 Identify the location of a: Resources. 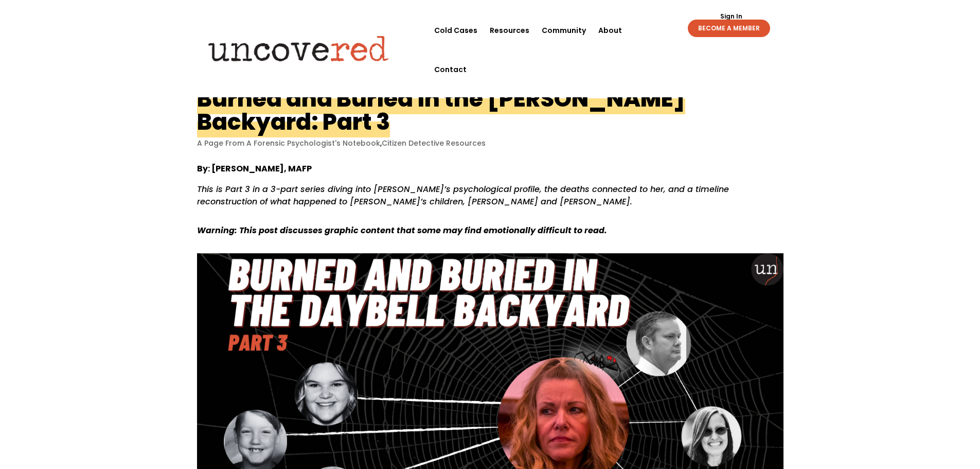
(510, 30).